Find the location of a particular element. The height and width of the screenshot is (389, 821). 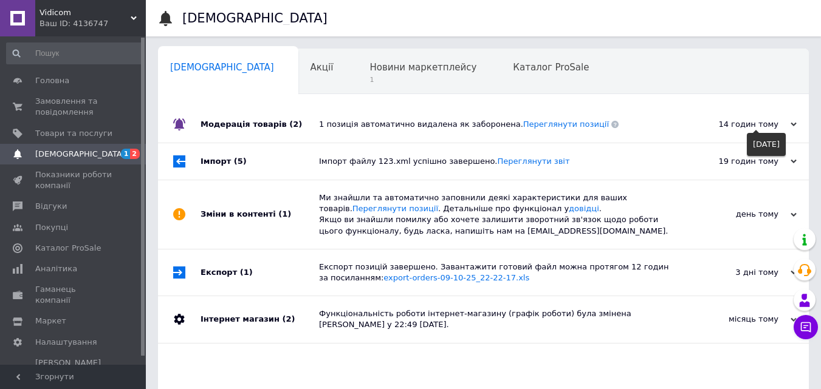

div: 3 дні тому is located at coordinates (736, 273).